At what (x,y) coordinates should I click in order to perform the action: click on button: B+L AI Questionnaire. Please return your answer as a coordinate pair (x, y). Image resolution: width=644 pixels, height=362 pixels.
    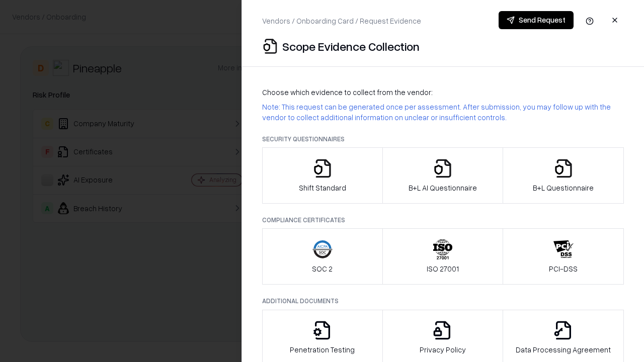
    Looking at the image, I should click on (443, 176).